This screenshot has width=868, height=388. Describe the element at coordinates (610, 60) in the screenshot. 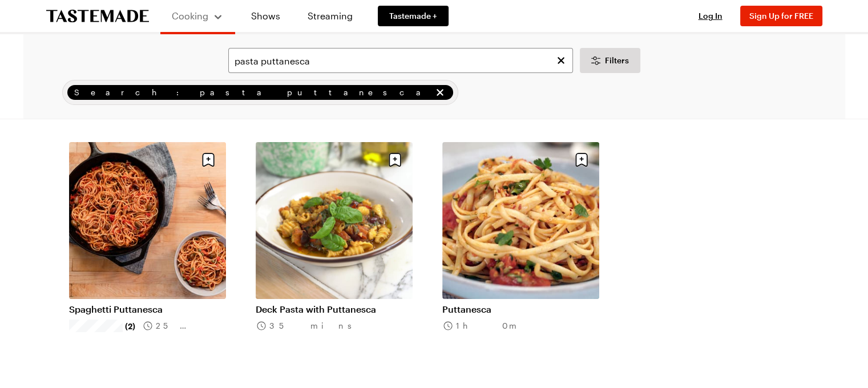

I see `button: Desktop filters` at that location.